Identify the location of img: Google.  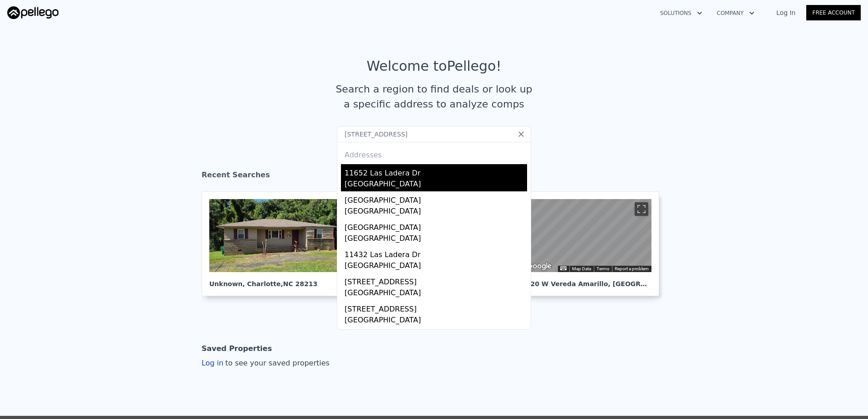
(538, 267).